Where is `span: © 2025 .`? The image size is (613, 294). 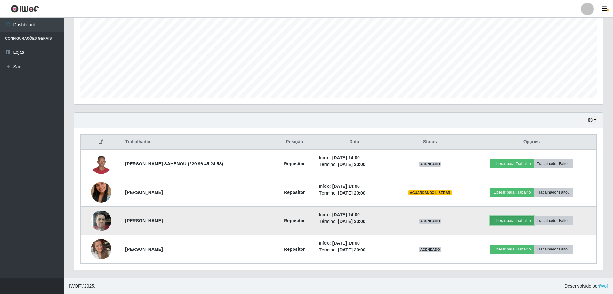
span: © 2025 . is located at coordinates (82, 286).